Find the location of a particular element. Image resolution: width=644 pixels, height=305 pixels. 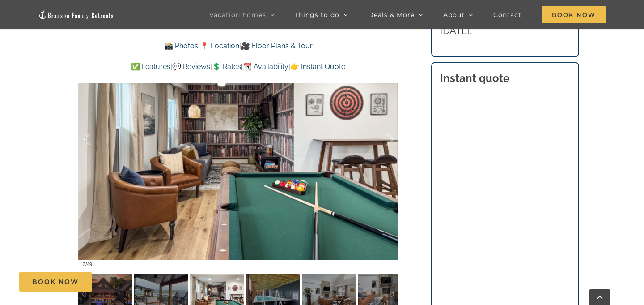

a: ✅ Features is located at coordinates (151, 66).